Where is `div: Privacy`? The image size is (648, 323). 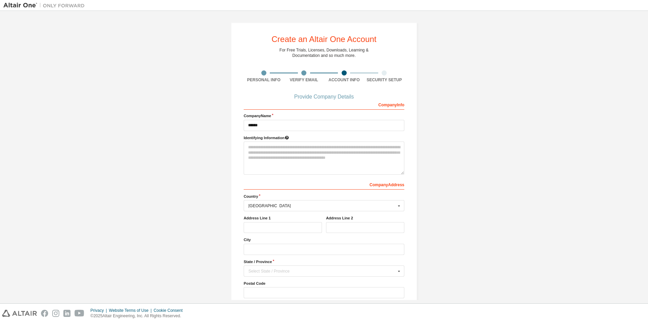
div: Privacy is located at coordinates (100, 311).